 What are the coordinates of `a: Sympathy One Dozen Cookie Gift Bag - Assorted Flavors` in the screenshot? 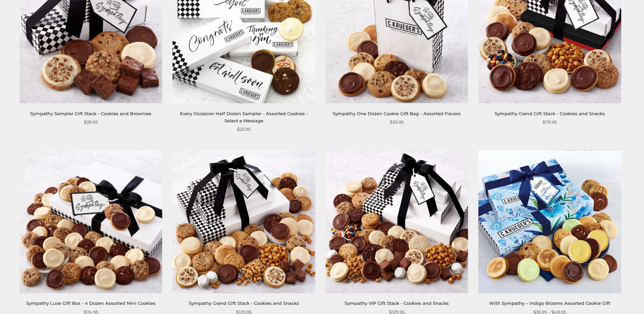 It's located at (397, 114).